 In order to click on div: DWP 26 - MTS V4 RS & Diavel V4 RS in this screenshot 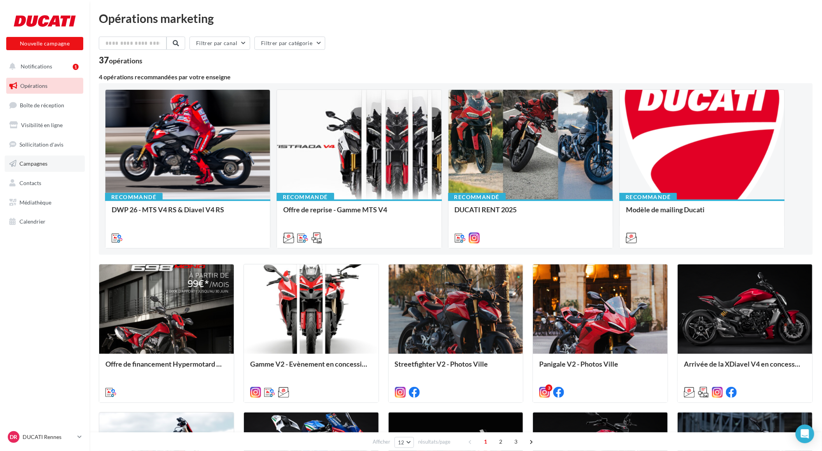, I will do `click(187, 213)`.